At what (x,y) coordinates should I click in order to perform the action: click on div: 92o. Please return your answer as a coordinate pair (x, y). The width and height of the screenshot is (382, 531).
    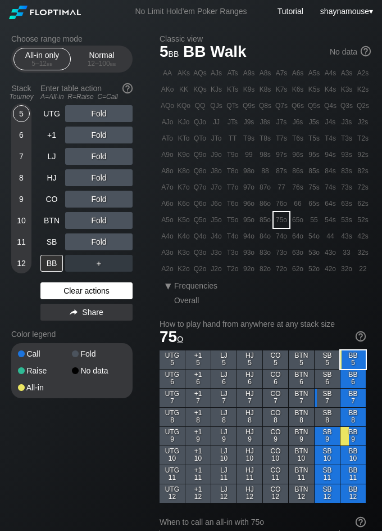
    Looking at the image, I should click on (249, 269).